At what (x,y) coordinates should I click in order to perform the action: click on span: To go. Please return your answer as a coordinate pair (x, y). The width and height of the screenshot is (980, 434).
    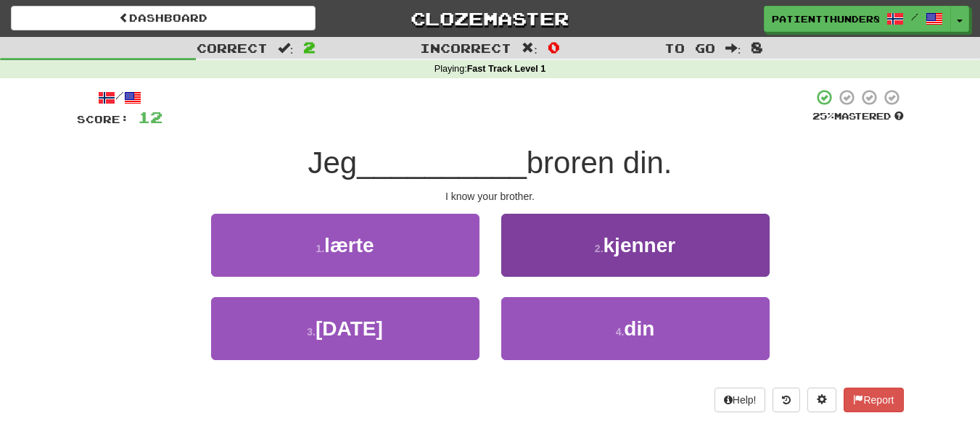
    Looking at the image, I should click on (690, 48).